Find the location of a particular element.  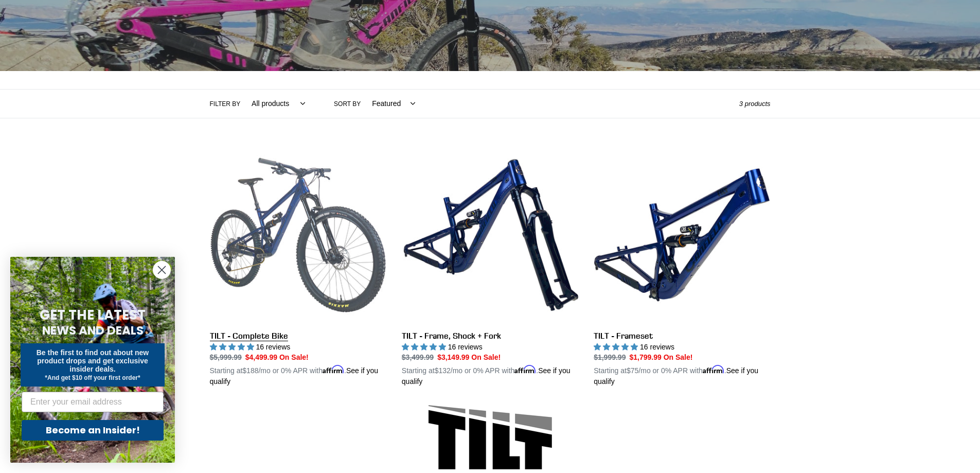

button: Close dialog is located at coordinates (162, 269).